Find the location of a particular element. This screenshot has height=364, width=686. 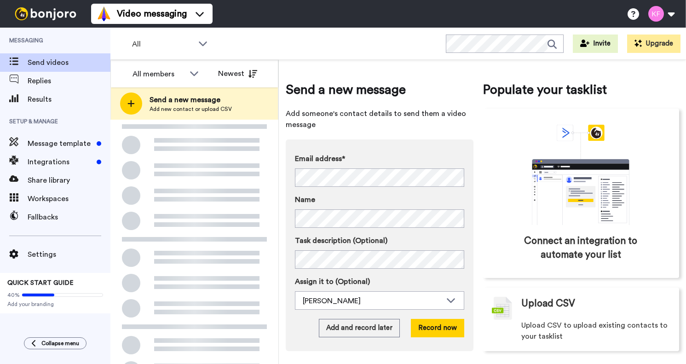

span: Video messaging is located at coordinates (152, 14).